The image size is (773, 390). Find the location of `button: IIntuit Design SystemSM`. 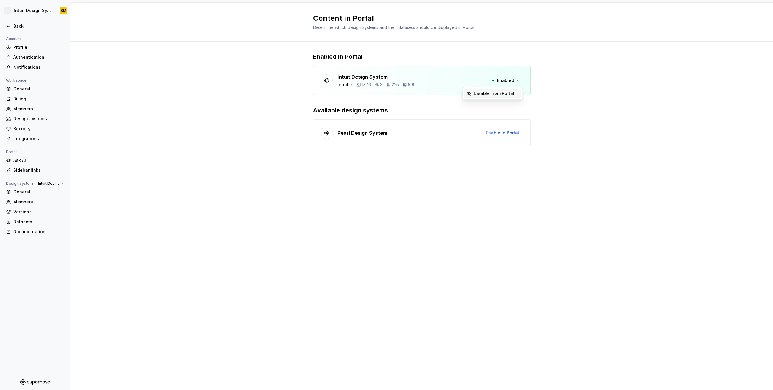

button: IIntuit Design SystemSM is located at coordinates (35, 11).